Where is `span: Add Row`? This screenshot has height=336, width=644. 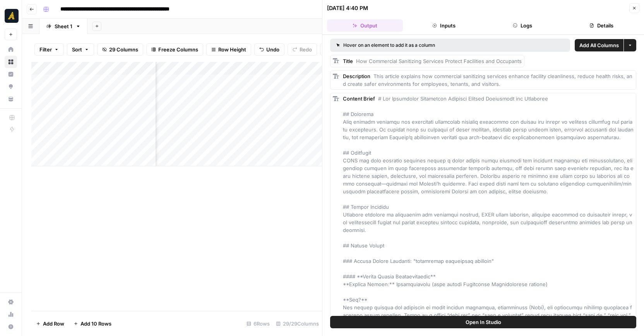 span: Add Row is located at coordinates (54, 324).